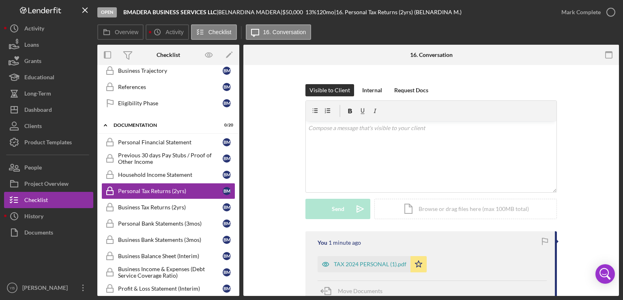 The height and width of the screenshot is (300, 623). I want to click on time: 2025-09-17 18:31, so click(345, 242).